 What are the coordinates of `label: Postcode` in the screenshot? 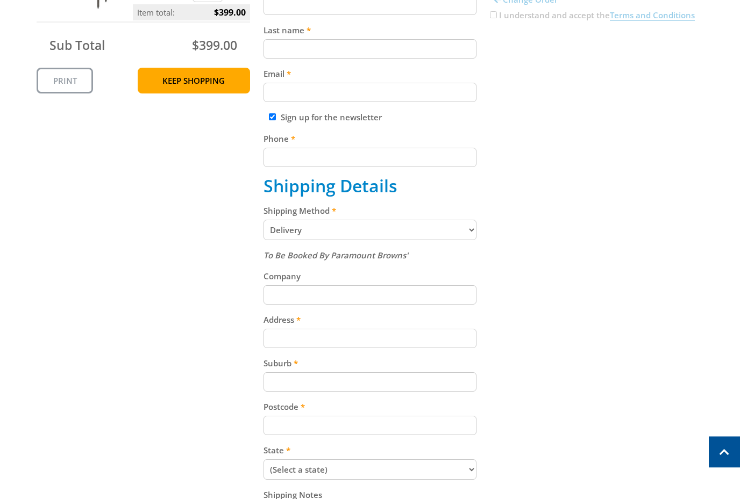 It's located at (370, 408).